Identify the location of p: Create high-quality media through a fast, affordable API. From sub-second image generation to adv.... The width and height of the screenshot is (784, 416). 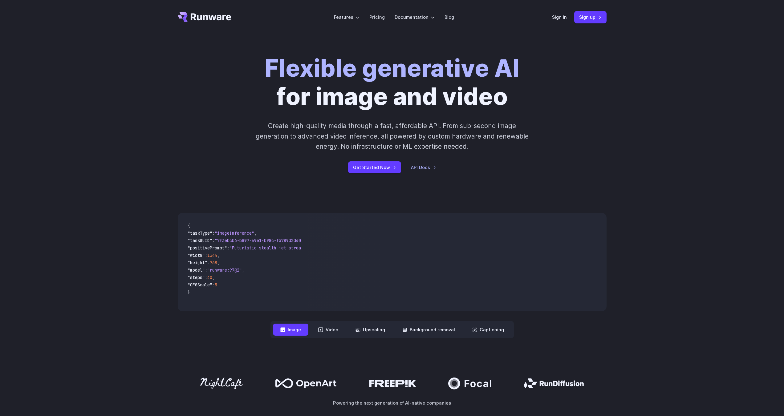
(392, 136).